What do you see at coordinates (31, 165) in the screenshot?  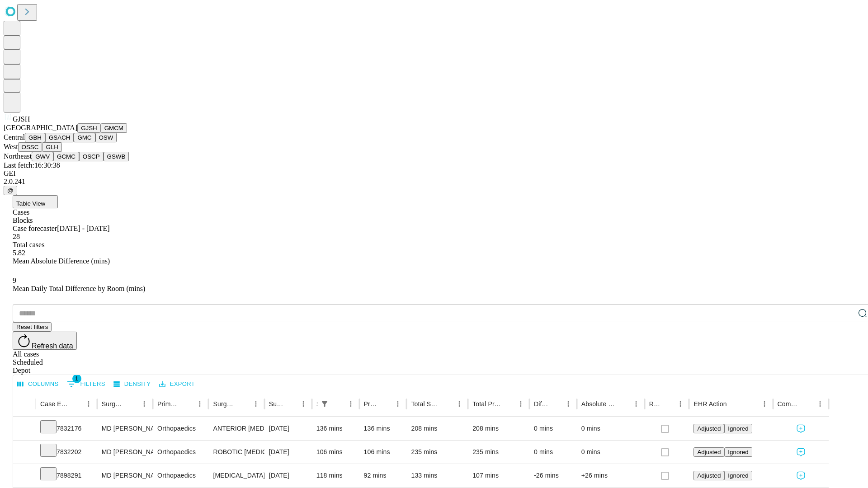 I see `span: Last fetch: 16:30:38` at bounding box center [31, 165].